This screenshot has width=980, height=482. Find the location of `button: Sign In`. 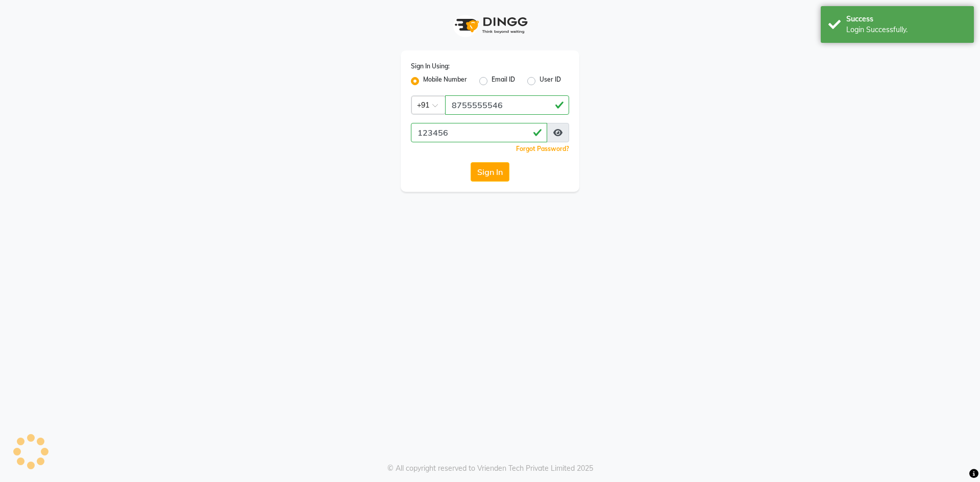

button: Sign In is located at coordinates (490, 172).